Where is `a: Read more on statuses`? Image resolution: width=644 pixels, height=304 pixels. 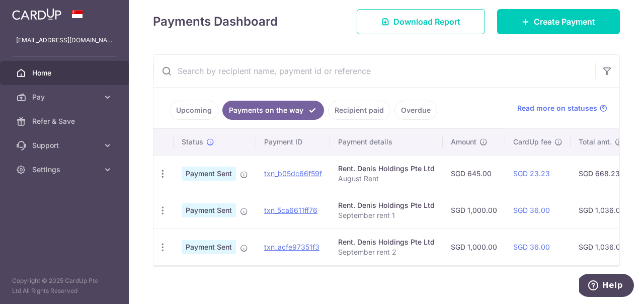 a: Read more on statuses is located at coordinates (562, 108).